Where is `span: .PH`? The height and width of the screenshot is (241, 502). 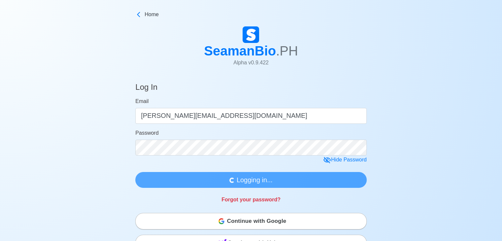 span: .PH is located at coordinates (287, 51).